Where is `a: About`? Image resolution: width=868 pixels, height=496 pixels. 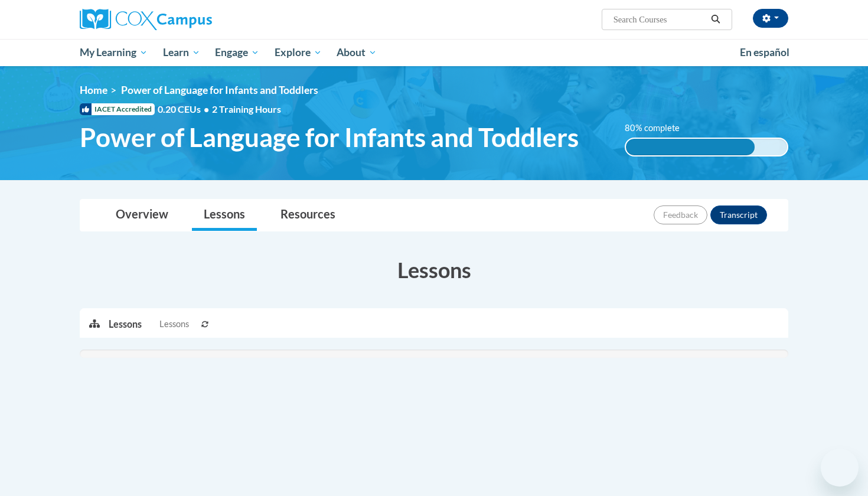
a: About is located at coordinates (357, 53).